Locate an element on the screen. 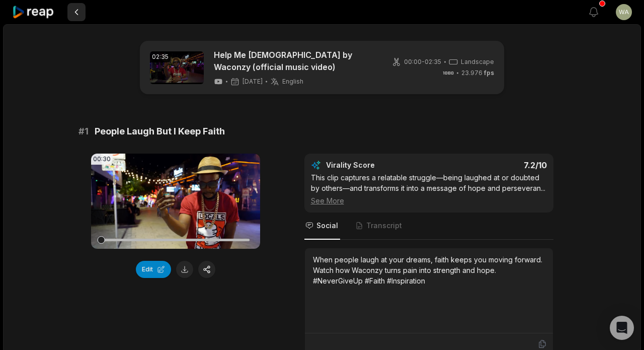 This screenshot has height=350, width=644. nav: Tabs is located at coordinates (428, 226).